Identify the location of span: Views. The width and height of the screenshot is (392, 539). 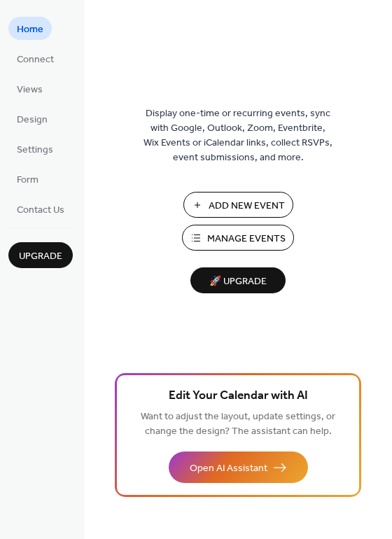
(30, 90).